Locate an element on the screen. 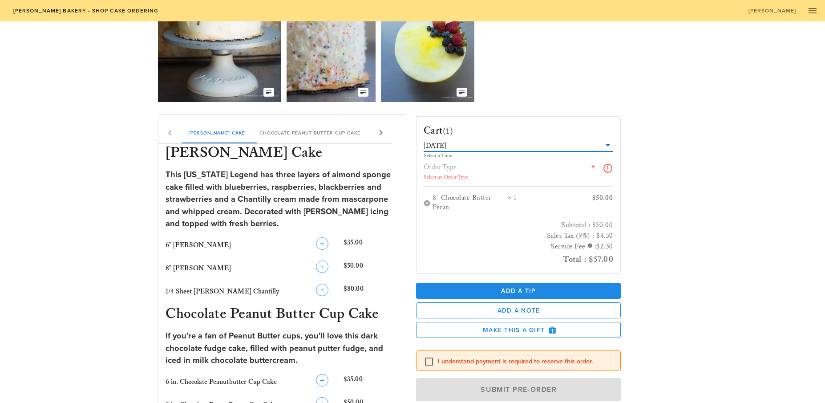 The width and height of the screenshot is (825, 403). h3: Cart is located at coordinates (439, 131).